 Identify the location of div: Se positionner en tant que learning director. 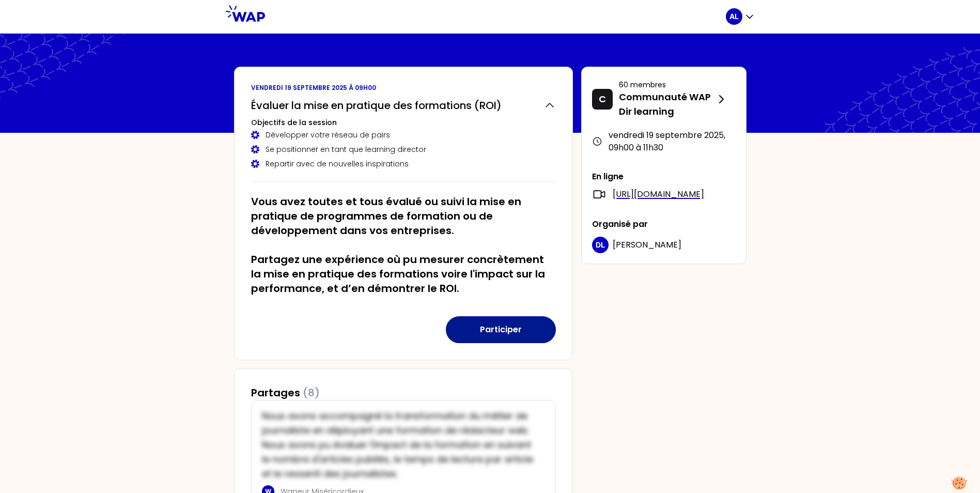
(403, 149).